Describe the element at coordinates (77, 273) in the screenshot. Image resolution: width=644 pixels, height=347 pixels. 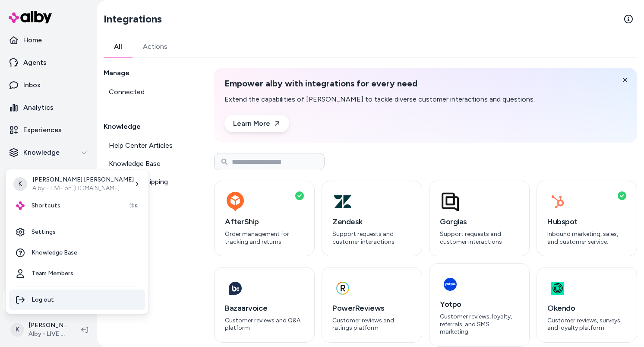
I see `a: Team Members` at that location.